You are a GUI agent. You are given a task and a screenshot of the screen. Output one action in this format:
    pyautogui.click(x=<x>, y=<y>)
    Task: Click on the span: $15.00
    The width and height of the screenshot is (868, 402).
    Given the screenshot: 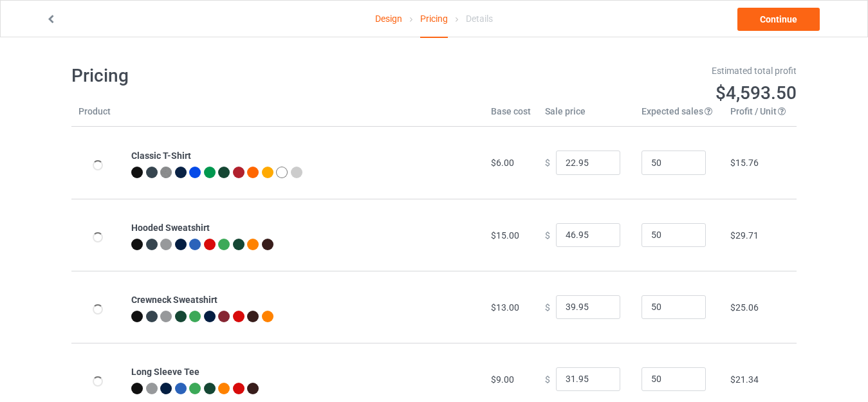 What is the action you would take?
    pyautogui.click(x=505, y=236)
    